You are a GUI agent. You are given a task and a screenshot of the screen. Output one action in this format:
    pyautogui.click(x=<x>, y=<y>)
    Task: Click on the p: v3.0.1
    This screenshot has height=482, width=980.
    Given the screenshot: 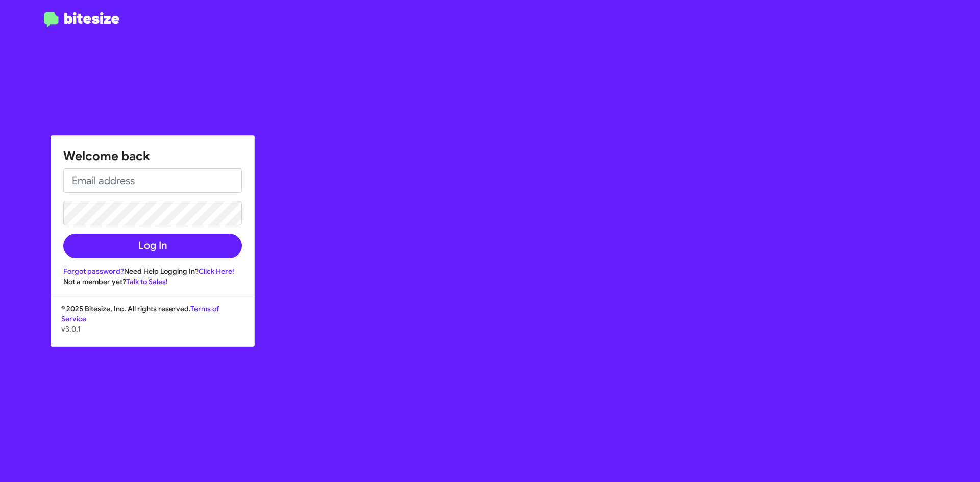 What is the action you would take?
    pyautogui.click(x=152, y=329)
    